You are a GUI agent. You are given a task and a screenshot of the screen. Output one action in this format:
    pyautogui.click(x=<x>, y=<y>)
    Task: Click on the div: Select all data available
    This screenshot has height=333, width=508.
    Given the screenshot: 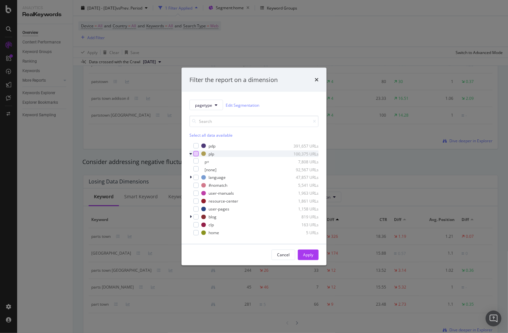 What is the action you would take?
    pyautogui.click(x=254, y=135)
    